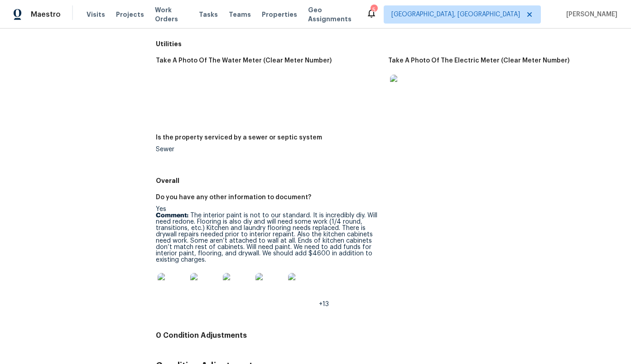 Image resolution: width=631 pixels, height=364 pixels. What do you see at coordinates (323, 303) in the screenshot?
I see `span: +13` at bounding box center [323, 303].